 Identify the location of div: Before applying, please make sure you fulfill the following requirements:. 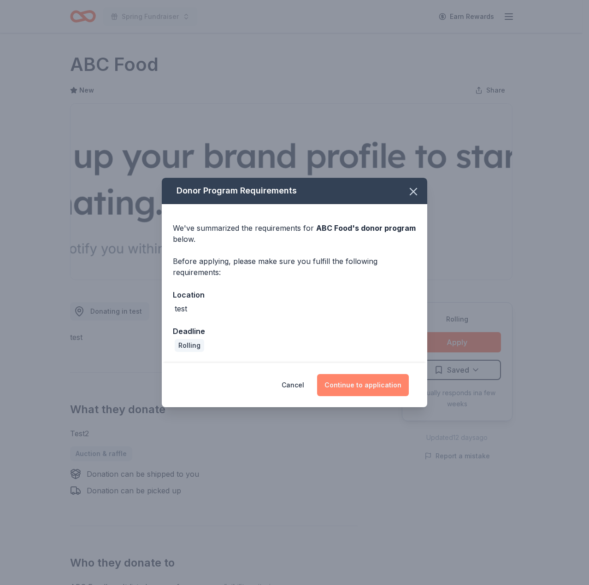
(294, 267).